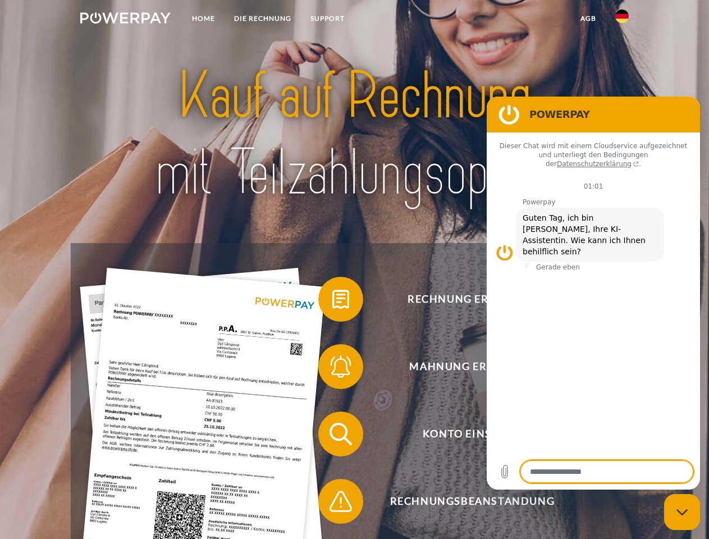  I want to click on button: Rechnung erhalten?, so click(464, 299).